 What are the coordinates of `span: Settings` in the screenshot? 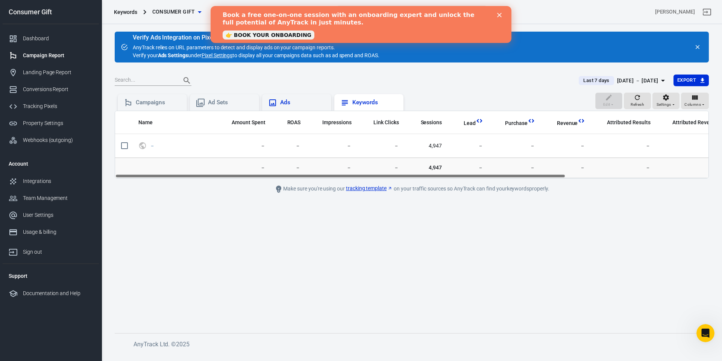 It's located at (664, 105).